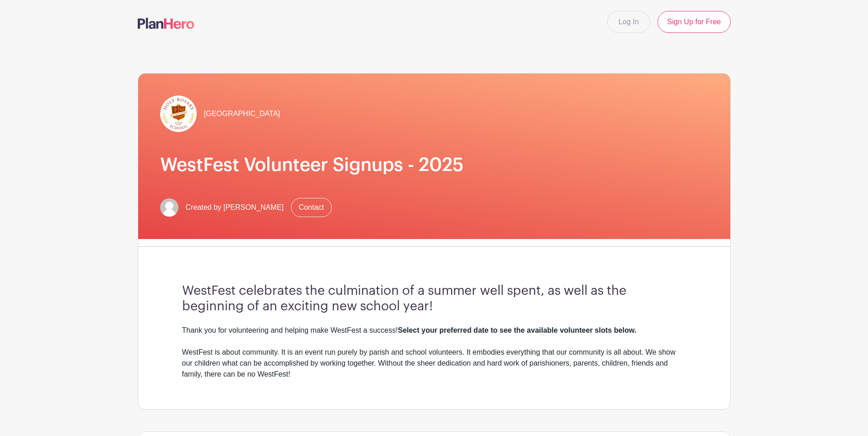  I want to click on strong: Select your preferred date to see the available volunteer slots below., so click(516, 330).